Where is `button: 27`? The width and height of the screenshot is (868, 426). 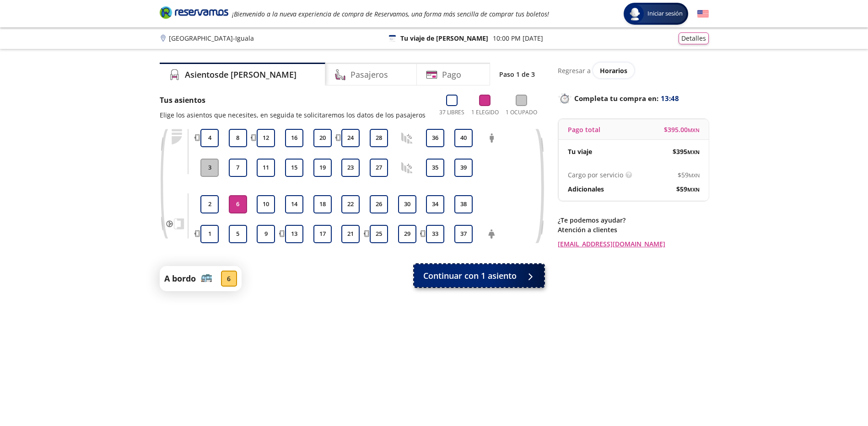 button: 27 is located at coordinates (379, 168).